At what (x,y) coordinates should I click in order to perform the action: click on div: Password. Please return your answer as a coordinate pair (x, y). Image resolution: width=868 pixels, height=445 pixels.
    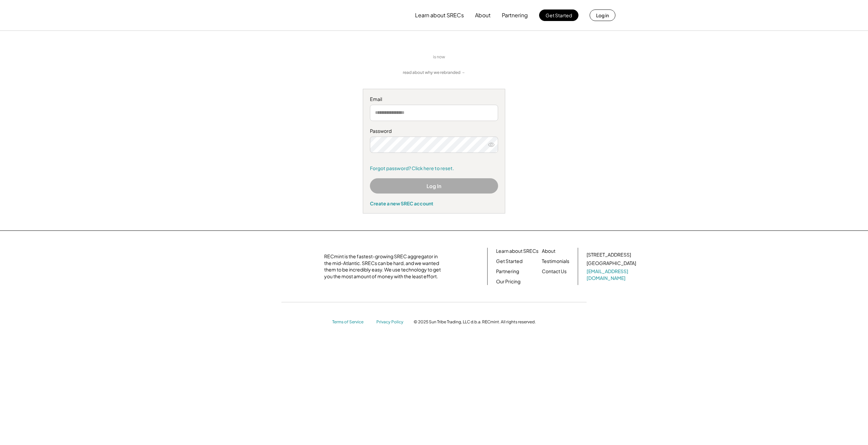
    Looking at the image, I should click on (434, 131).